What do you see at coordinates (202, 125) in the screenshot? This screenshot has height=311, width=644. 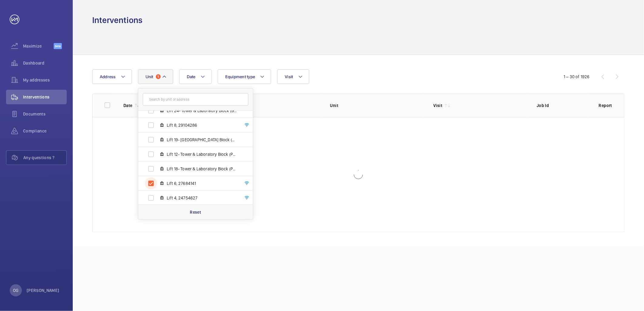 I see `span: Lift 8, 29104286` at bounding box center [202, 125].